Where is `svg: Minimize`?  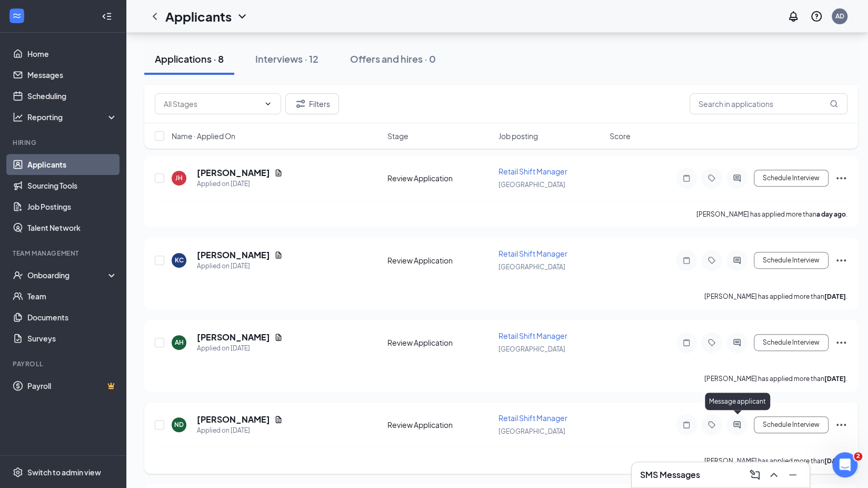
svg: Minimize is located at coordinates (793, 474).